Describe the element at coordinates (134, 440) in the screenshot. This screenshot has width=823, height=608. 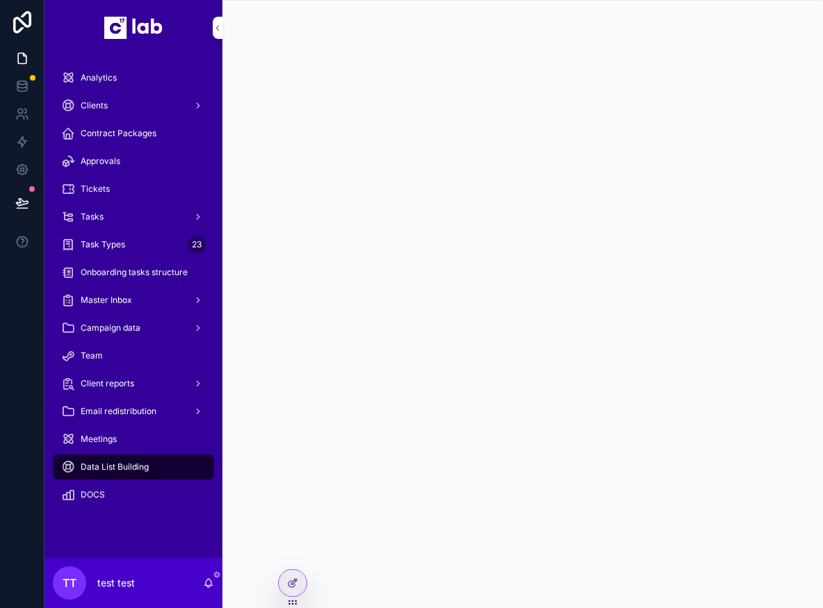
I see `a: Meetings` at that location.